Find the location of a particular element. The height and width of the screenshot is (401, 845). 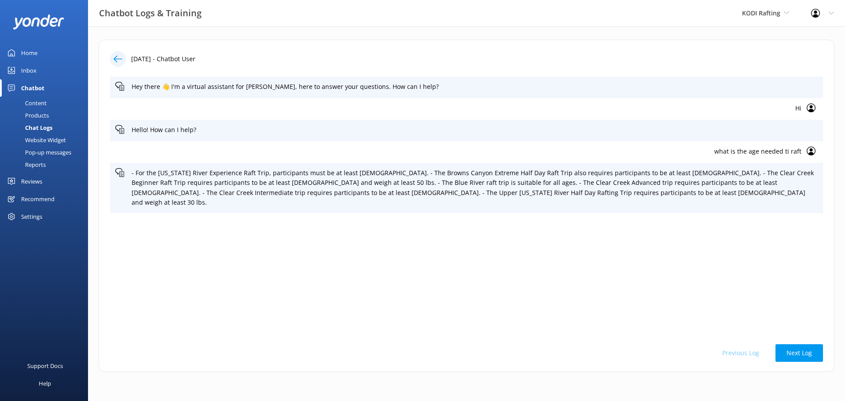

a: Content is located at coordinates (47, 103).